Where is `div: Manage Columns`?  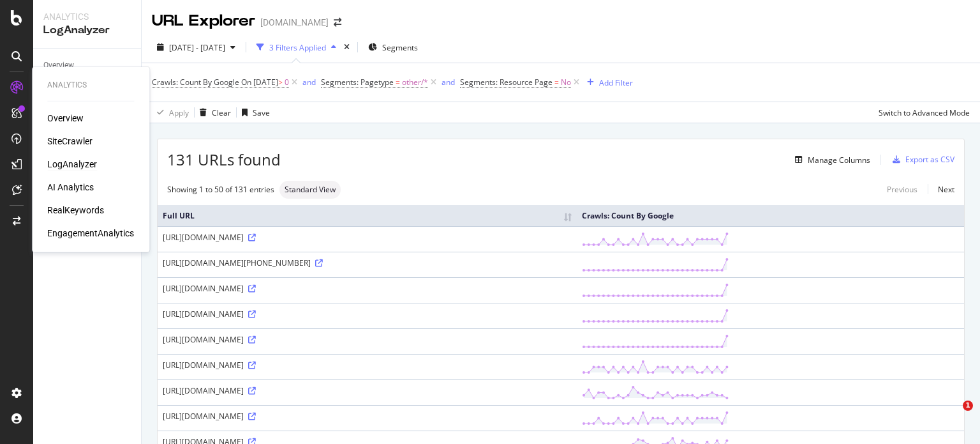
div: Manage Columns is located at coordinates (839, 159).